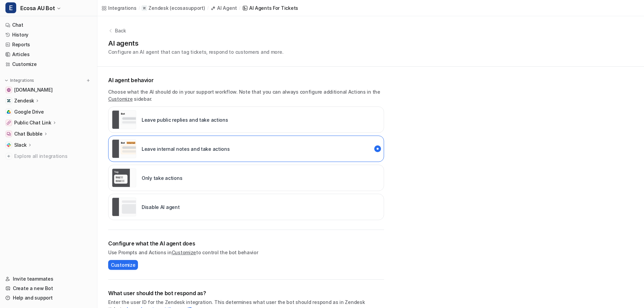 This screenshot has width=644, height=308. What do you see at coordinates (173, 8) in the screenshot?
I see `a: Zendesk(ecosasupport)` at bounding box center [173, 8].